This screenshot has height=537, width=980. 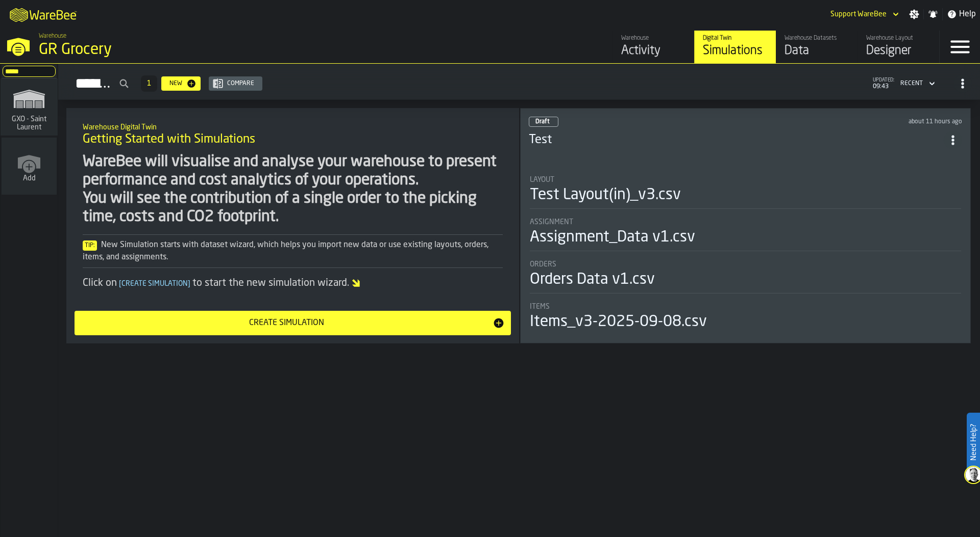 I want to click on div: Items_v3-2025-09-08.csv, so click(x=618, y=322).